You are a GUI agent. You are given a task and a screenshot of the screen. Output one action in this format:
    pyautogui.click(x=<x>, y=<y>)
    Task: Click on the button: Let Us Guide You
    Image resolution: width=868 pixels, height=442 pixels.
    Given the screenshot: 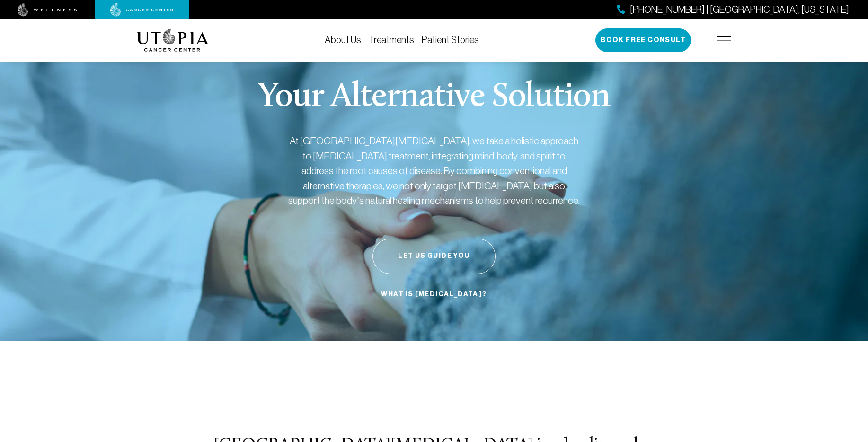 What is the action you would take?
    pyautogui.click(x=434, y=256)
    